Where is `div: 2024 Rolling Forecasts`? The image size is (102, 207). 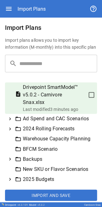 div: 2024 Rolling Forecasts is located at coordinates (55, 129).